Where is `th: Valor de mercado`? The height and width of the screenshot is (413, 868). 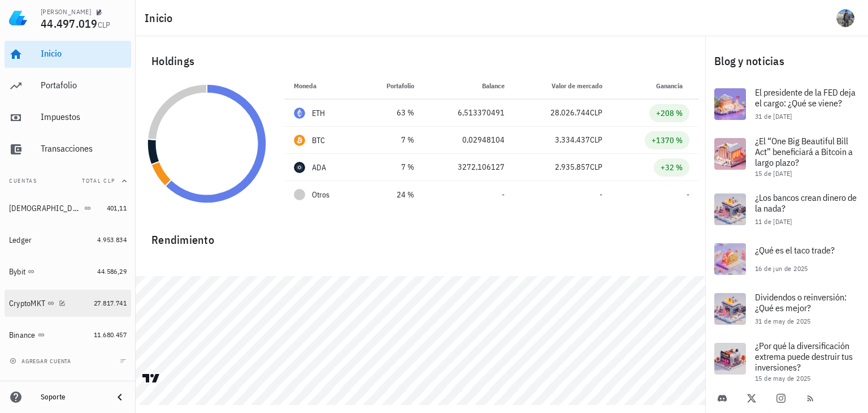
th: Valor de mercado is located at coordinates (563, 86).